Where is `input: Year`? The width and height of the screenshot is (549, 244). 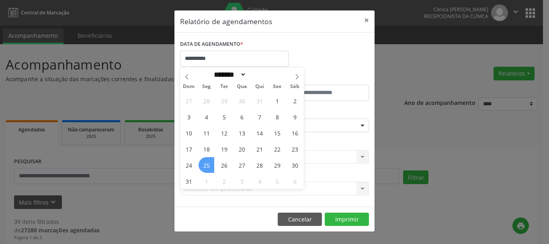
input: Year is located at coordinates (259, 74).